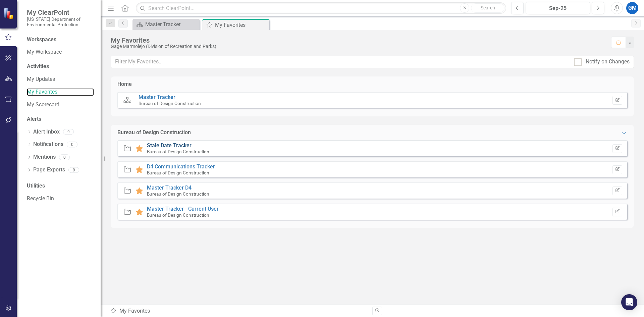 This screenshot has width=644, height=317. I want to click on a: Notifications, so click(48, 144).